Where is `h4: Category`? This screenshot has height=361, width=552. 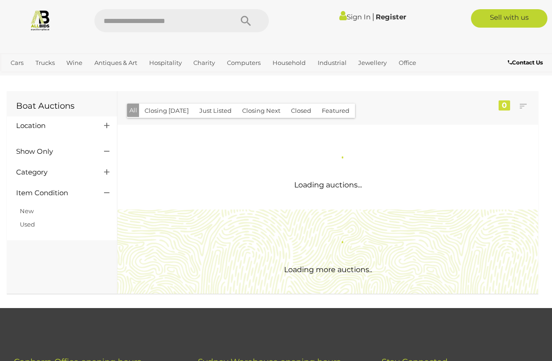 h4: Category is located at coordinates (53, 172).